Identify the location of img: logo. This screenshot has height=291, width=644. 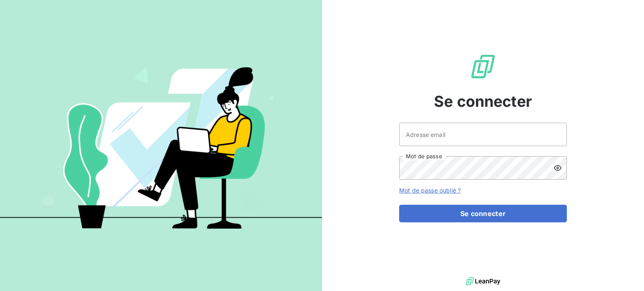
(483, 281).